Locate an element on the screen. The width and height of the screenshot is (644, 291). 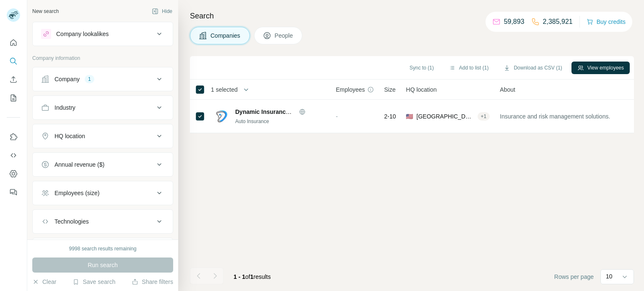
div: Industry is located at coordinates (65, 108).